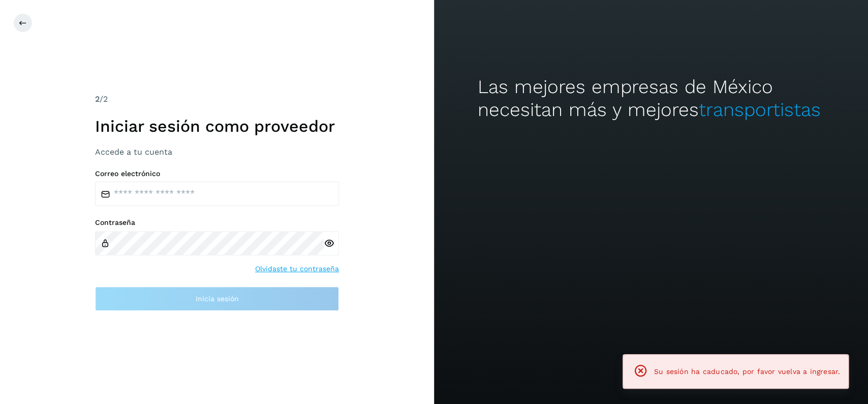 The height and width of the screenshot is (404, 868). What do you see at coordinates (97, 99) in the screenshot?
I see `span: 2` at bounding box center [97, 99].